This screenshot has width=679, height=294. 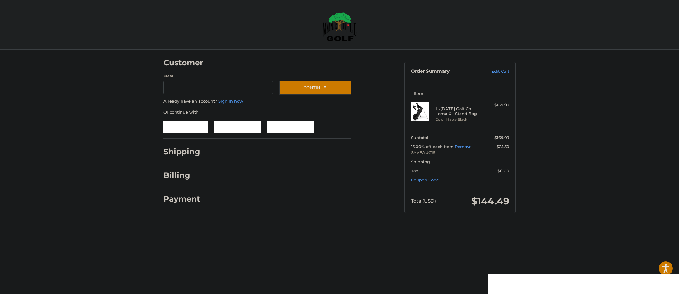 I want to click on button: Continue, so click(x=315, y=88).